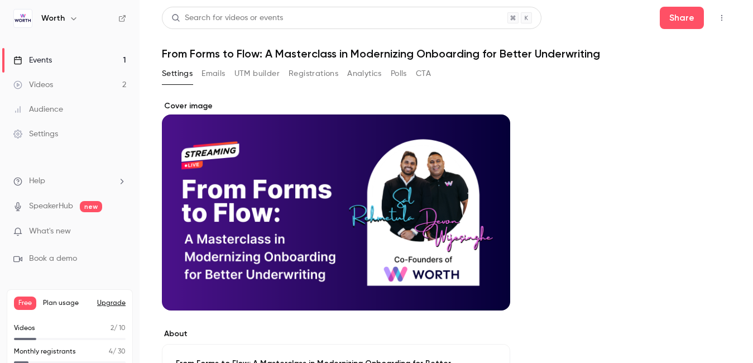 The width and height of the screenshot is (753, 363). Describe the element at coordinates (25, 328) in the screenshot. I see `p: Videos` at that location.